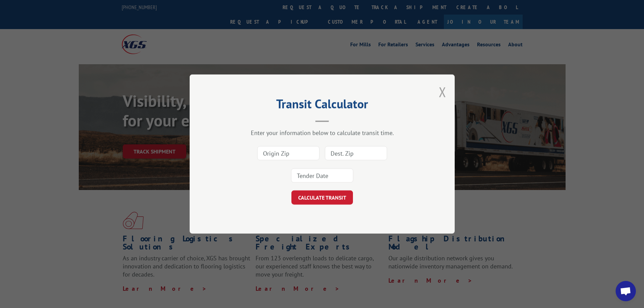 The width and height of the screenshot is (644, 308). What do you see at coordinates (322, 105) in the screenshot?
I see `h2: Transit Calculator` at bounding box center [322, 105].